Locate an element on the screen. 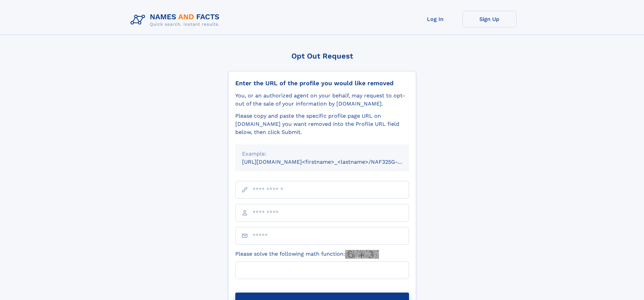 This screenshot has height=300, width=644. a: Sign Up is located at coordinates (489, 19).